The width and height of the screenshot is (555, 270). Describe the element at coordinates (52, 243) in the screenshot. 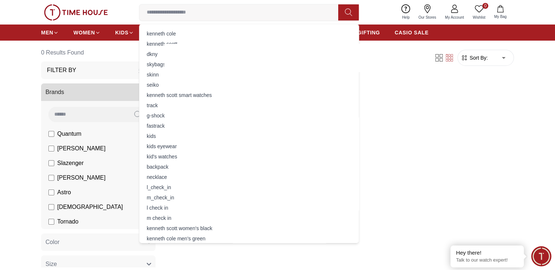

I see `span: Color` at that location.